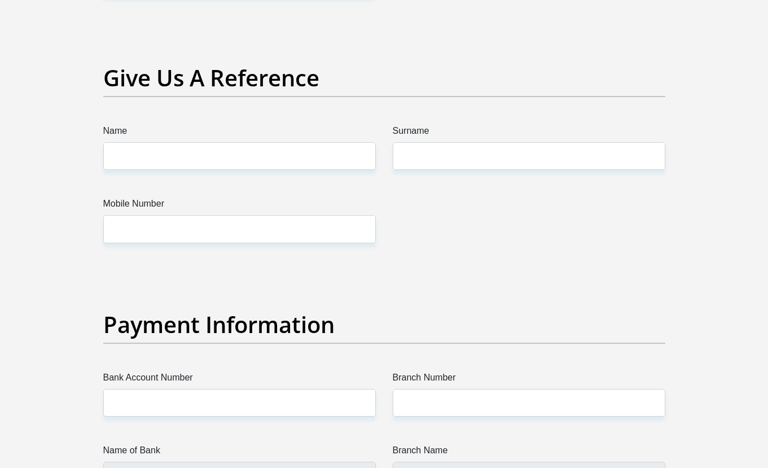 The height and width of the screenshot is (468, 768). I want to click on input: Surname, so click(529, 156).